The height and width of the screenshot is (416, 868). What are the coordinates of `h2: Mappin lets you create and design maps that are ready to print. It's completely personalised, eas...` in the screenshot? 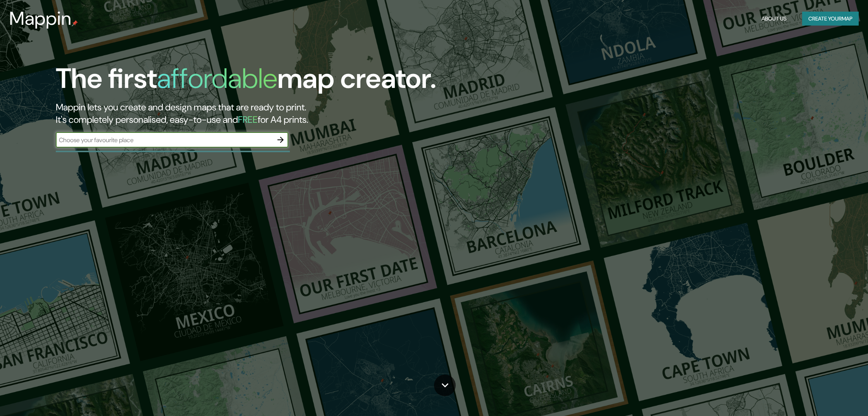 It's located at (273, 114).